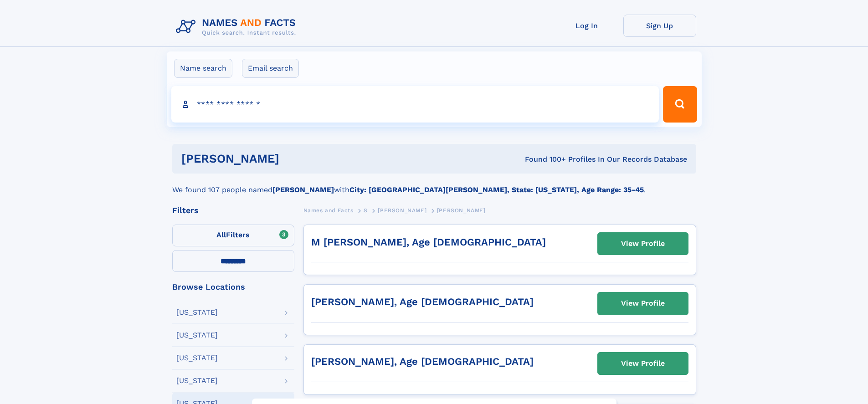 The height and width of the screenshot is (404, 868). Describe the element at coordinates (587, 26) in the screenshot. I see `a: Log In` at that location.